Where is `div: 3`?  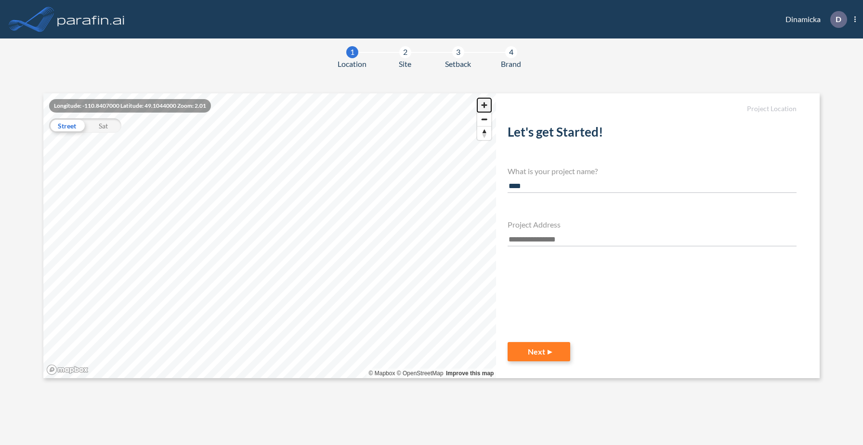 div: 3 is located at coordinates (458, 52).